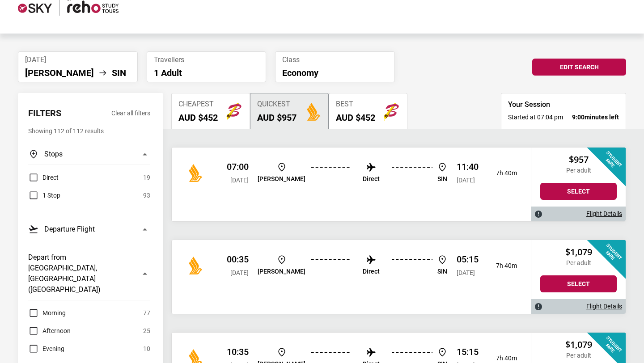  I want to click on p: Economy, so click(335, 73).